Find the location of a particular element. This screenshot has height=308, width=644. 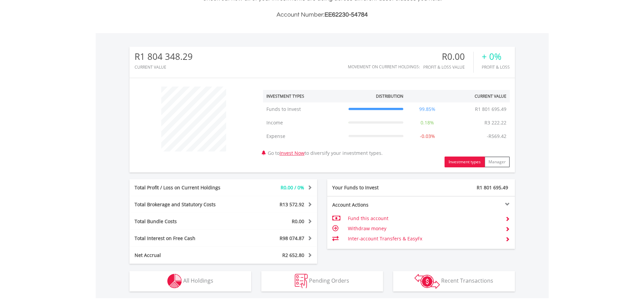

span: EE62230-54784 is located at coordinates (346, 14).